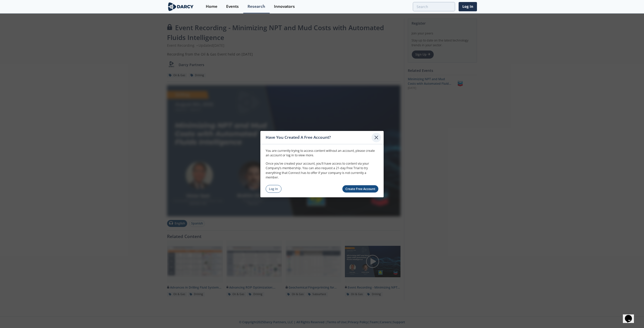 The width and height of the screenshot is (644, 328). I want to click on p: Once you’ve created your account, you’ll have access to content via your Company’s membership. Yo..., so click(322, 171).